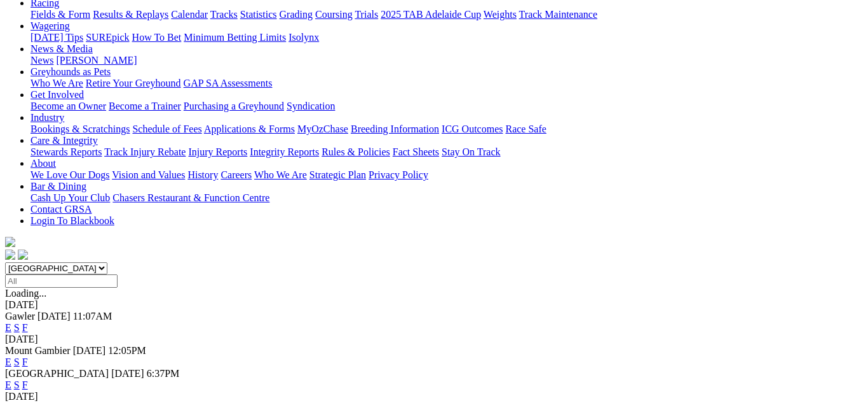 This screenshot has height=403, width=868. What do you see at coordinates (70, 197) in the screenshot?
I see `a: Cash Up Your Club` at bounding box center [70, 197].